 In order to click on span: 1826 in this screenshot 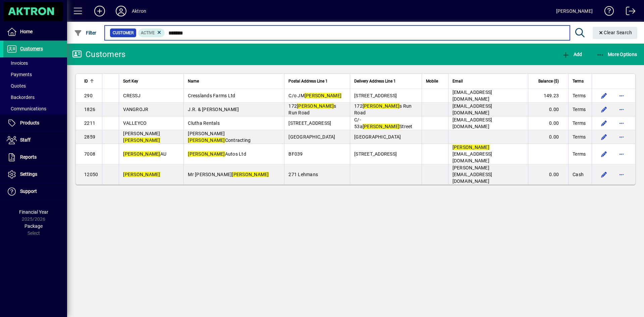, I will do `click(89, 109)`.